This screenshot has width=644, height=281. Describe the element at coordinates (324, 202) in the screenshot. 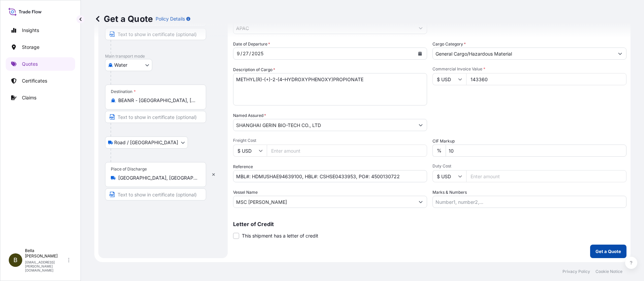

I see `input: Type to search vessel name or IMO` at that location.